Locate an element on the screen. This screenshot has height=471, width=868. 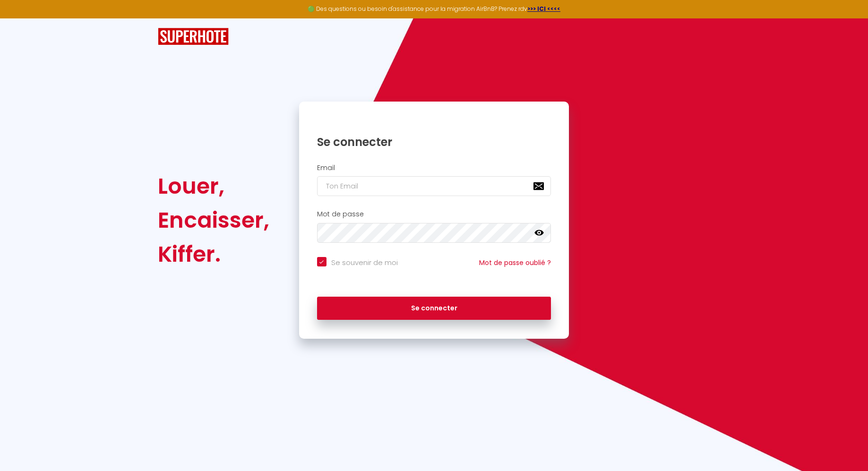
h2: Mot de passe is located at coordinates (434, 214).